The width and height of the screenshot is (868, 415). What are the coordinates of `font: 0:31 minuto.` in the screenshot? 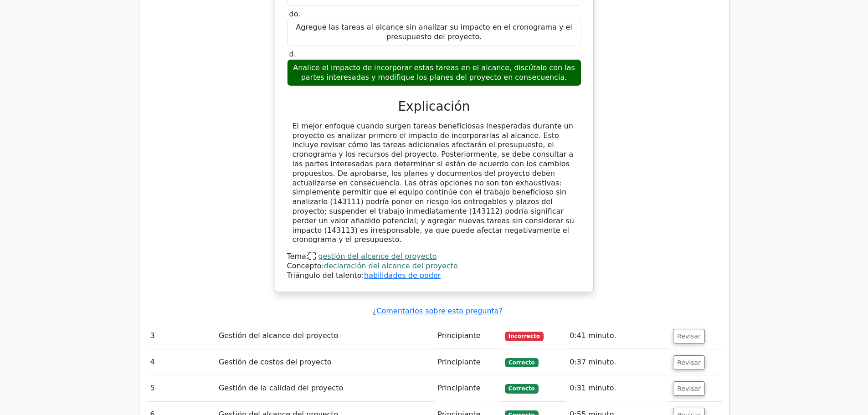 It's located at (593, 388).